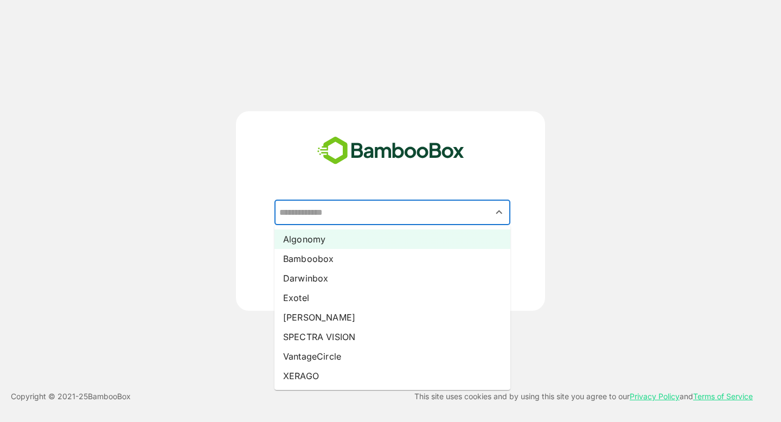 This screenshot has width=781, height=422. I want to click on li: XERAGO, so click(392, 376).